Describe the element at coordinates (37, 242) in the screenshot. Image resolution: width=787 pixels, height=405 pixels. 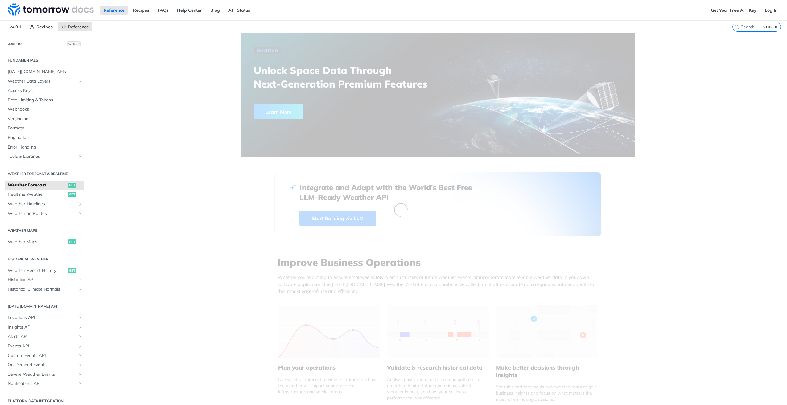
I see `span: Weather Maps` at that location.